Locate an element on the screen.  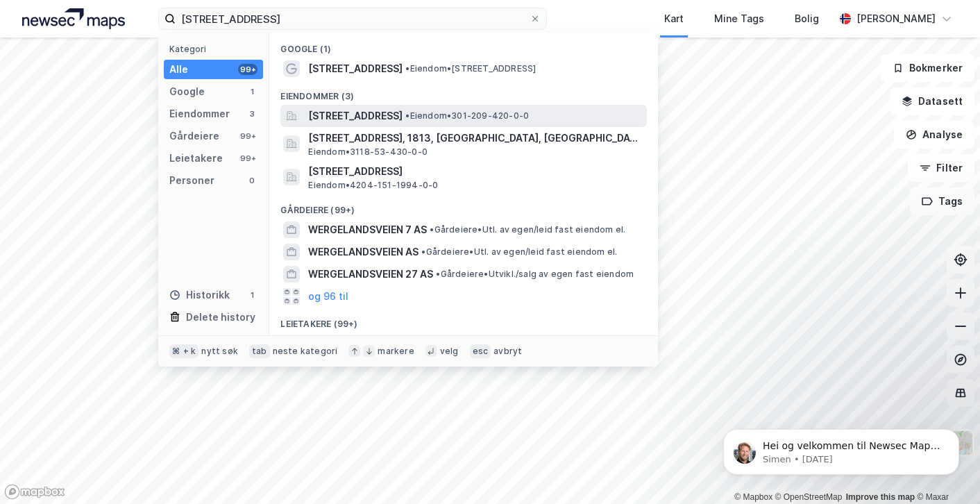
span: WERGELANDSVEIEN 7 AS is located at coordinates (367, 230).